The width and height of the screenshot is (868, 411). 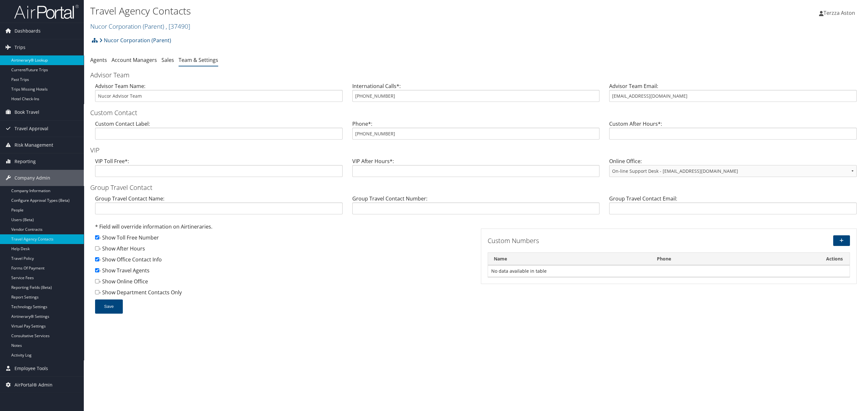 What do you see at coordinates (198, 60) in the screenshot?
I see `a: Team & Settings` at bounding box center [198, 60].